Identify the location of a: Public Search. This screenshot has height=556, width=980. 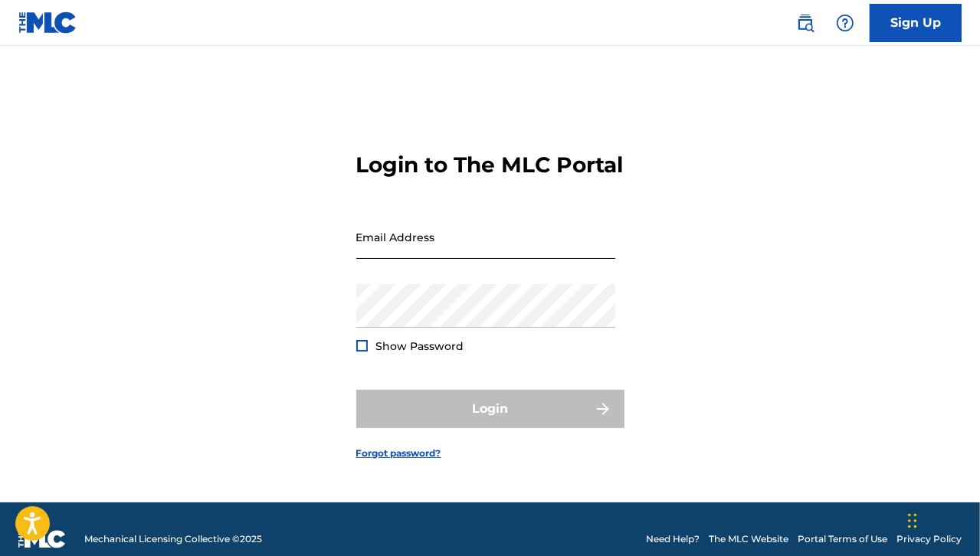
(805, 23).